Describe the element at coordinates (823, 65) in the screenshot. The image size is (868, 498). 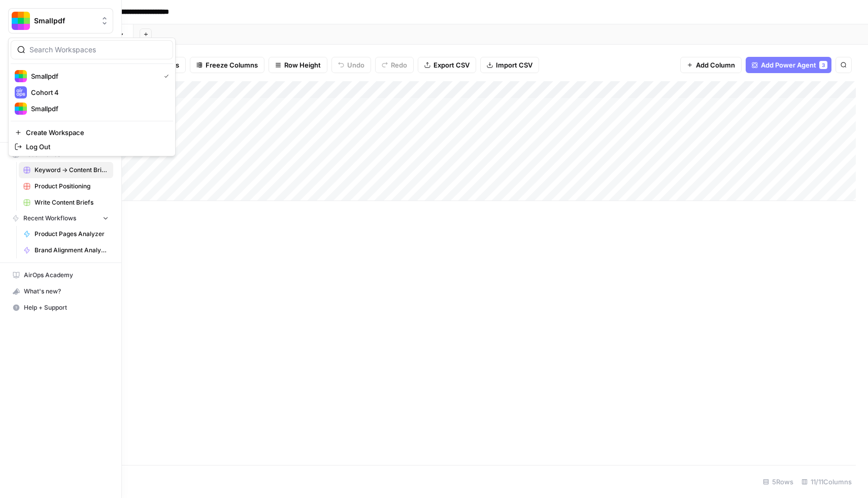
I see `span: 3` at that location.